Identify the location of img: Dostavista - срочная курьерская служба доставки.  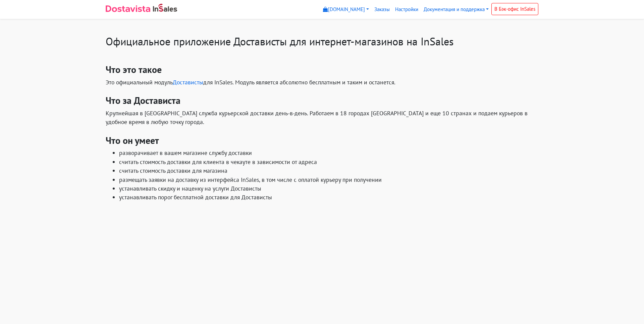
(128, 9).